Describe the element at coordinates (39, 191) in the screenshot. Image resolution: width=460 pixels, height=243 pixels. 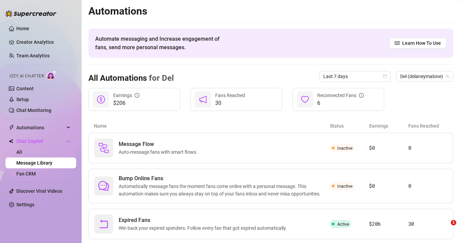
I see `a: Discover Viral Videos` at that location.